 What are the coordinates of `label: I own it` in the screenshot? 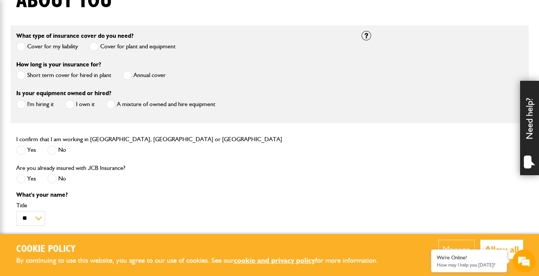 It's located at (80, 104).